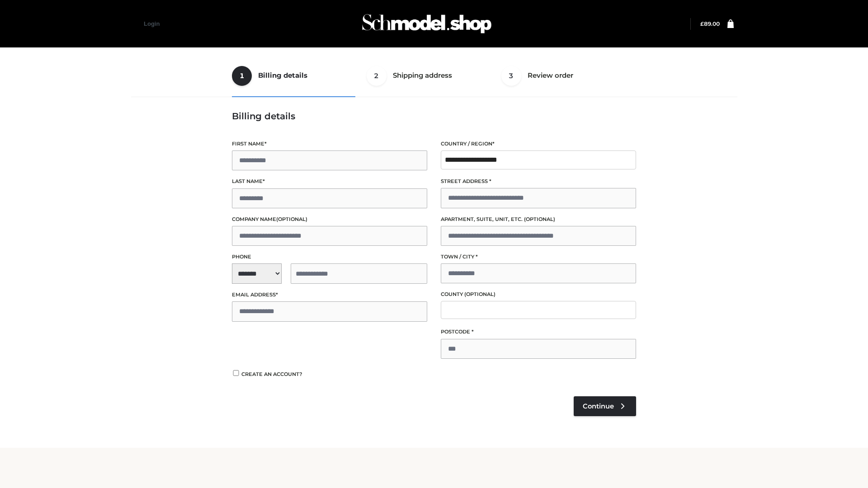 This screenshot has width=868, height=488. Describe the element at coordinates (329, 144) in the screenshot. I see `label: First name` at that location.